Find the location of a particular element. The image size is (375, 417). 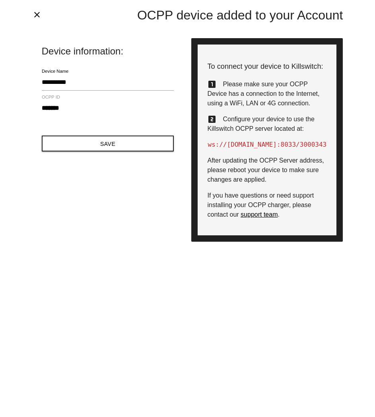

span: OCPP device added to your Account is located at coordinates (240, 15).